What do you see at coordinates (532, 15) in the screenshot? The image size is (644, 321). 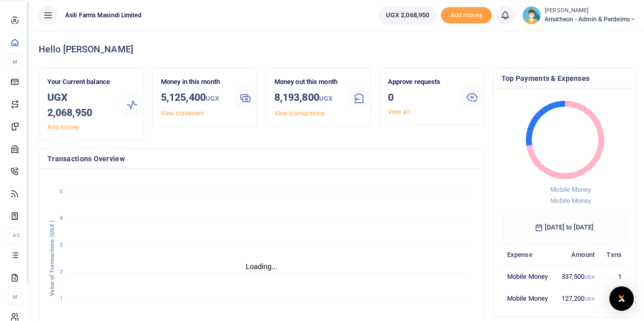 I see `img: profile-user` at bounding box center [532, 15].